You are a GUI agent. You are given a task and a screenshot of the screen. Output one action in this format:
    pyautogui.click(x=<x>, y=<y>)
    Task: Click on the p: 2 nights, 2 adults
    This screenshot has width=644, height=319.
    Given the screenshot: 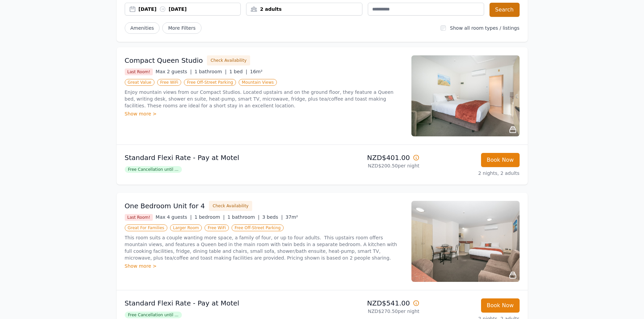 What is the action you would take?
    pyautogui.click(x=472, y=173)
    